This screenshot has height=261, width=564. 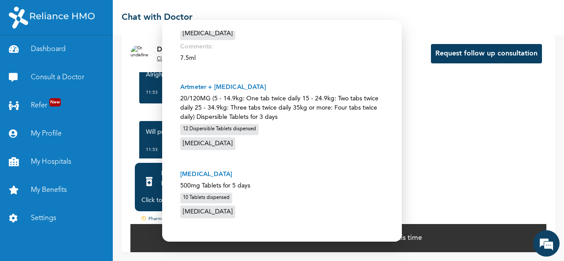 What do you see at coordinates (86, 128) in the screenshot?
I see `span: We're online!` at bounding box center [86, 128].